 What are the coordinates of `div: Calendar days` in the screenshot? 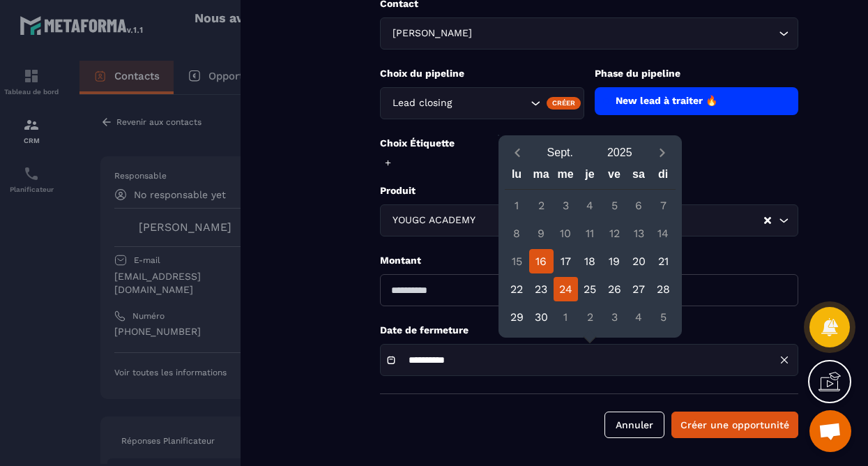 It's located at (590, 261).